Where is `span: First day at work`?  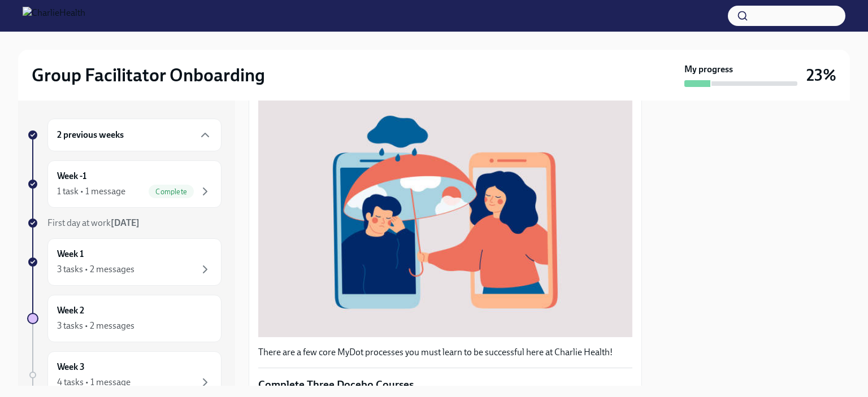 span: First day at work is located at coordinates (93, 222).